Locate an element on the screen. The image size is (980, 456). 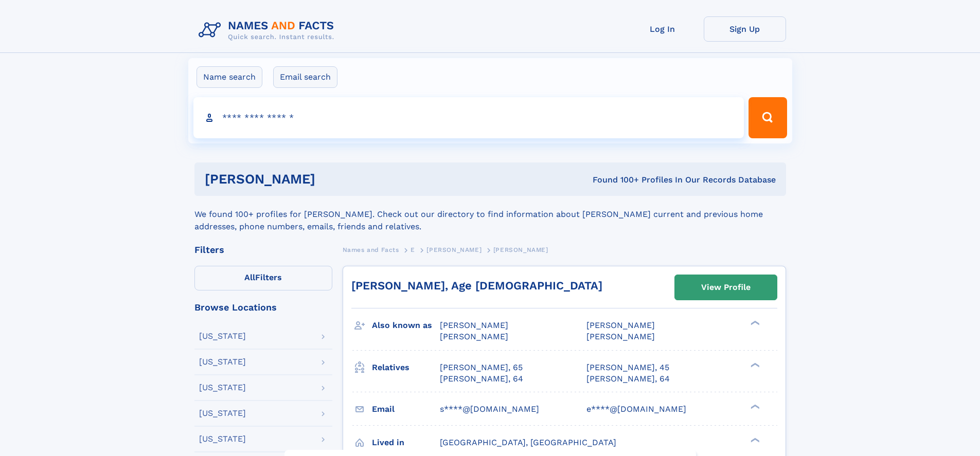
label: Email search is located at coordinates (305, 77).